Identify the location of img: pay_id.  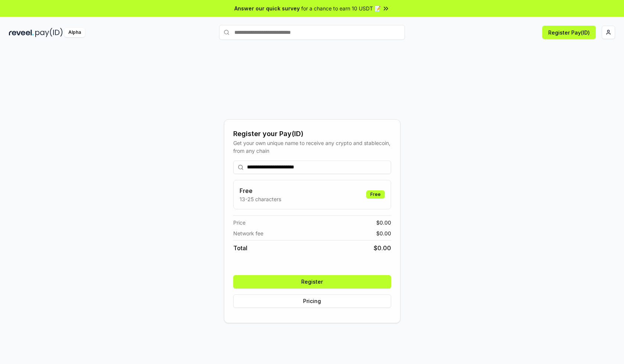
(49, 32).